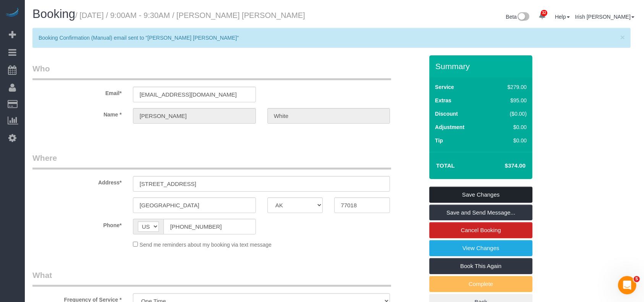 The image size is (644, 302). Describe the element at coordinates (194, 116) in the screenshot. I see `input: First Name*` at that location.